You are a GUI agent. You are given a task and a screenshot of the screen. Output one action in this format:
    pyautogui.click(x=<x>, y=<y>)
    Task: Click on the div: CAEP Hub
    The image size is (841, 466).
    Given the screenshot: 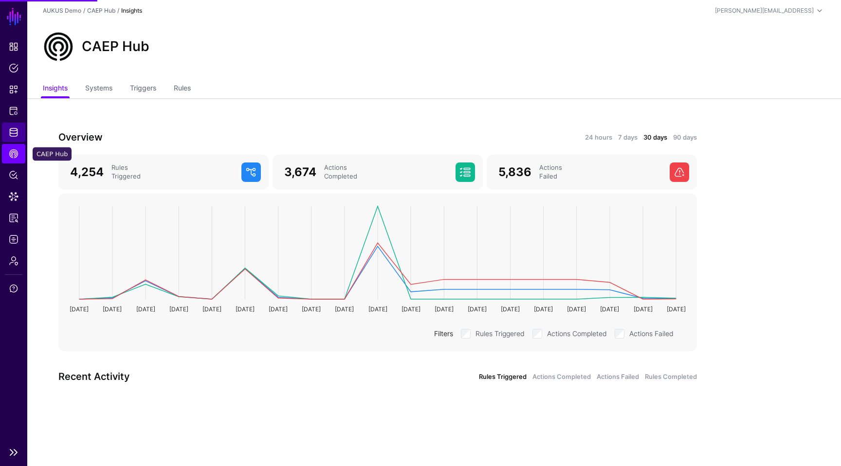 What is the action you would take?
    pyautogui.click(x=52, y=154)
    